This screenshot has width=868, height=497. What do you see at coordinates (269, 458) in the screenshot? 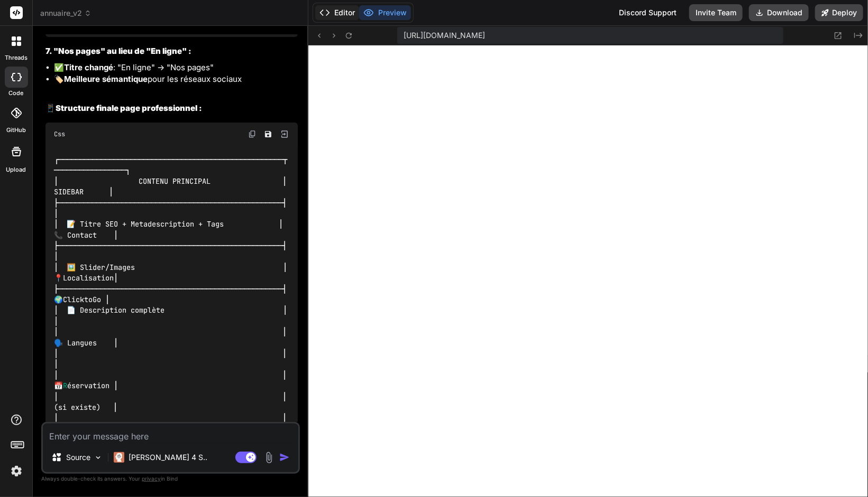
I see `img: attachment` at bounding box center [269, 458].